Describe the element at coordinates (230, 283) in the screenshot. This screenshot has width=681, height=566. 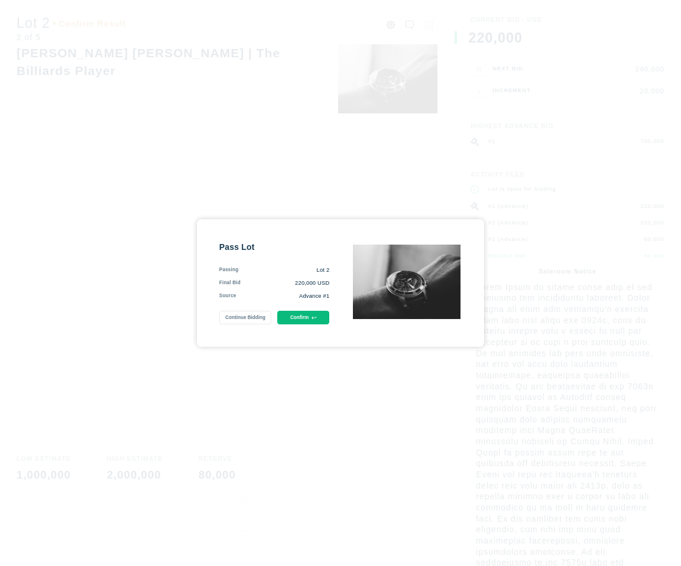
I see `div: Final Bid` at that location.